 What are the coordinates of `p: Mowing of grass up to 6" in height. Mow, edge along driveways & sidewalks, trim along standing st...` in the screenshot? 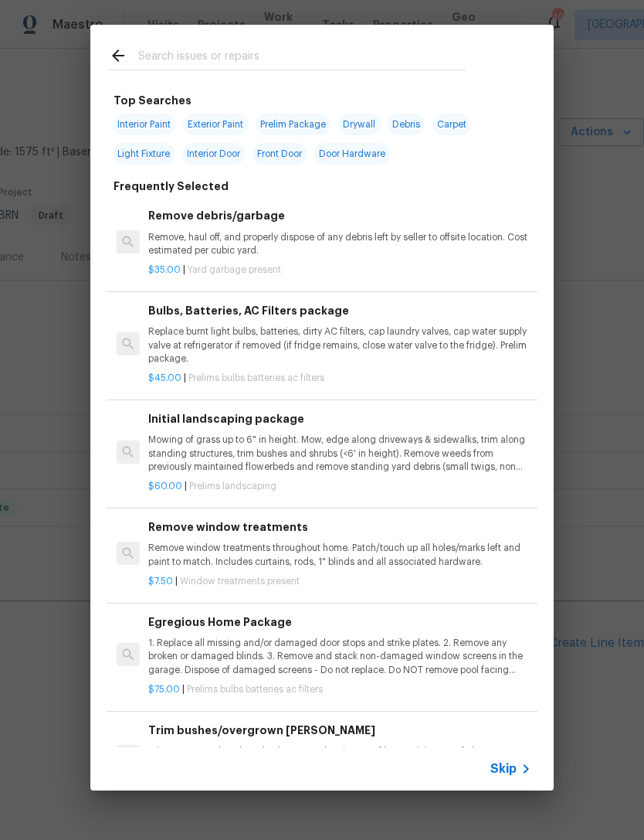 It's located at (340, 453).